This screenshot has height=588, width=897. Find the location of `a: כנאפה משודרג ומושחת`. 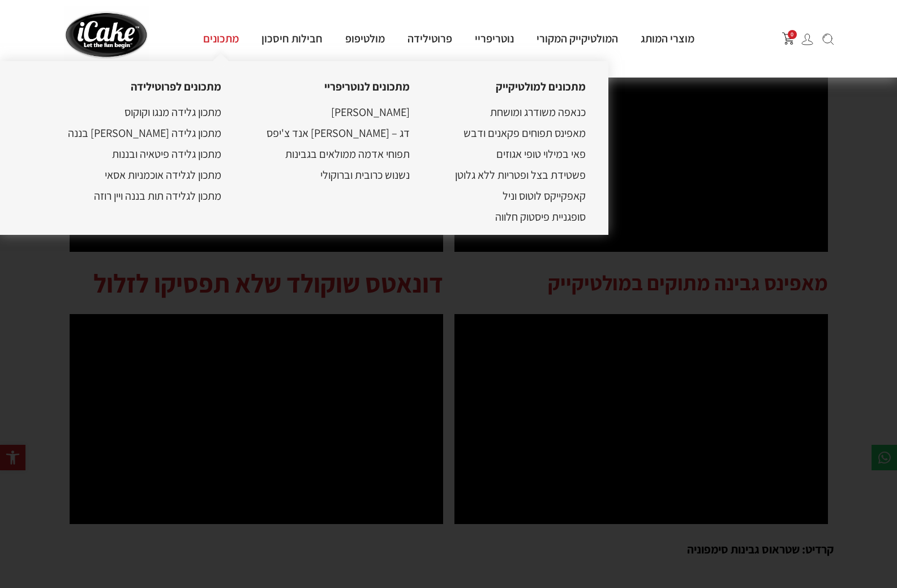

a: כנאפה משודרג ומושחת is located at coordinates (538, 112).